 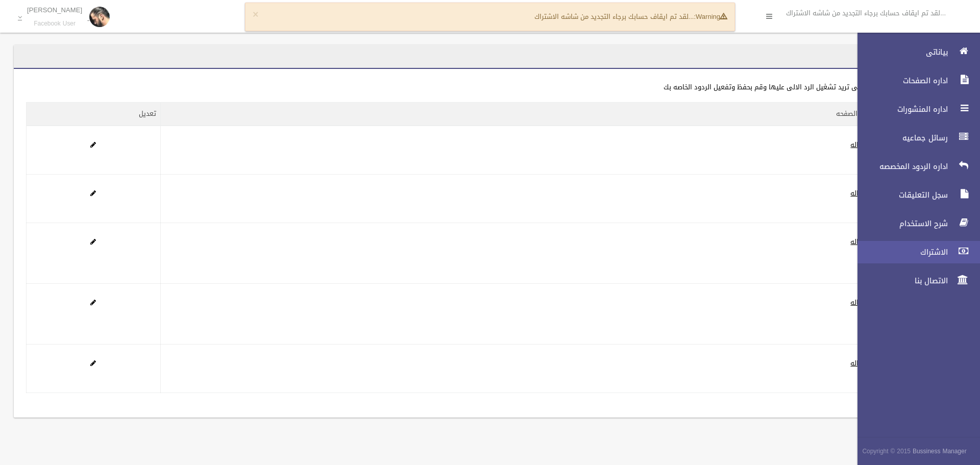 I want to click on a: شرح الاستخدام, so click(x=914, y=223).